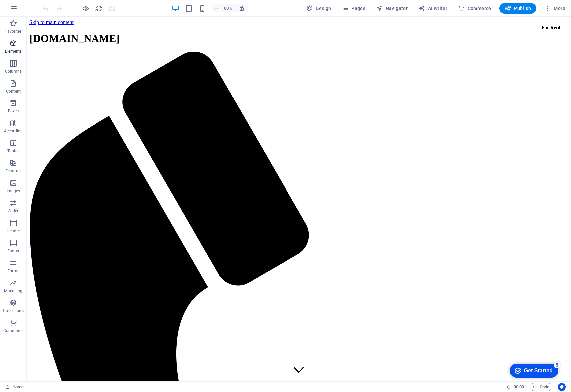 The image size is (571, 392). What do you see at coordinates (13, 151) in the screenshot?
I see `p: Tables` at bounding box center [13, 151].